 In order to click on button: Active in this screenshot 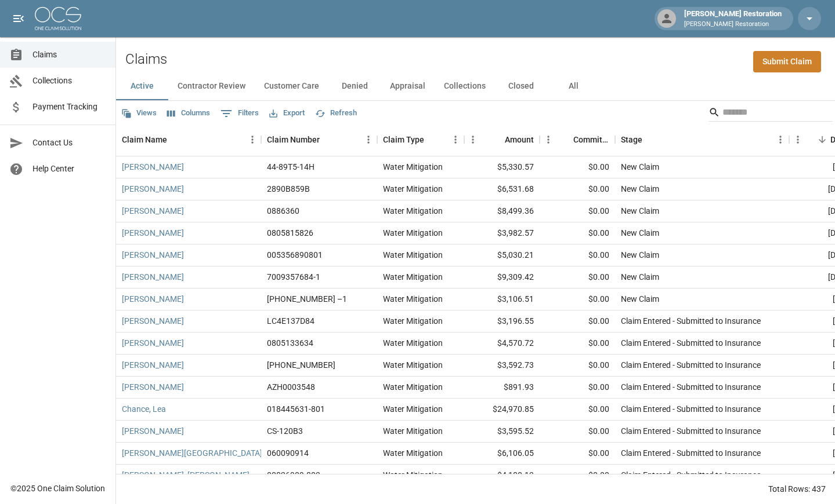, I will do `click(142, 86)`.